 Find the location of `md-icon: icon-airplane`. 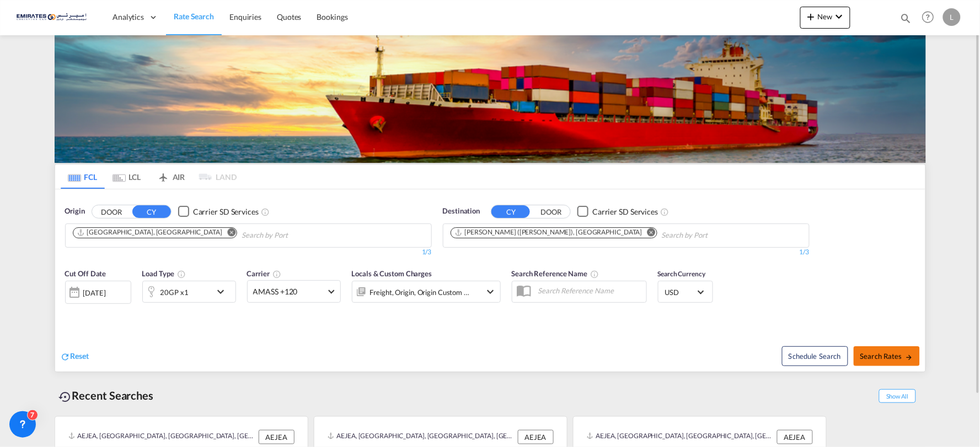

md-icon: icon-airplane is located at coordinates (163, 174).